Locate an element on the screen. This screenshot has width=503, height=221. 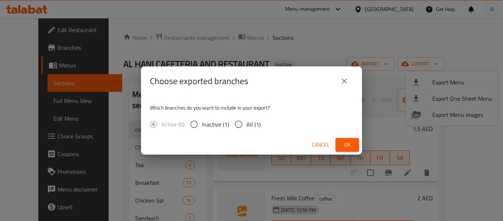
span: Cancel is located at coordinates (321, 144).